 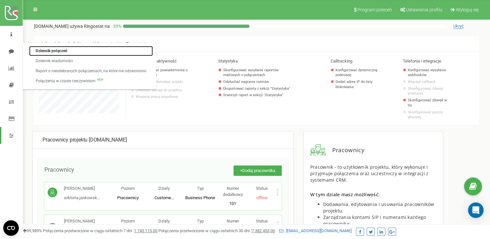 I want to click on a: Włączyć callback, so click(x=430, y=82).